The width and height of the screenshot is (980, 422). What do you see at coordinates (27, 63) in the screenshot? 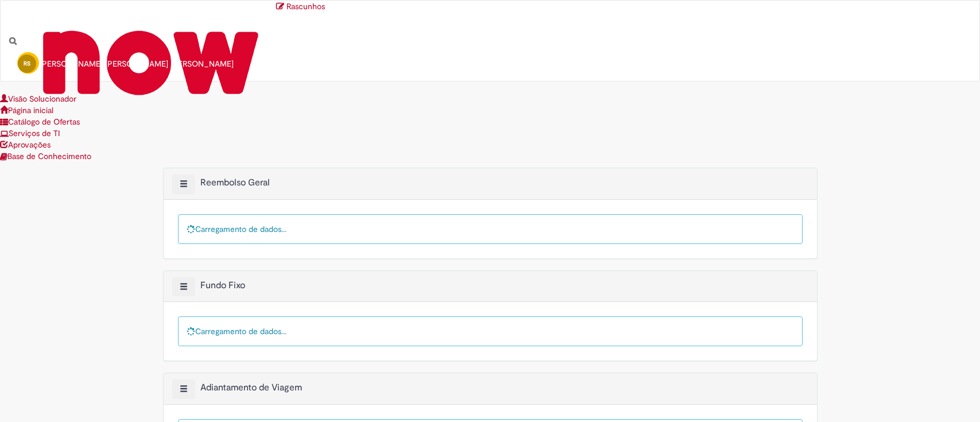
I see `span: RS` at bounding box center [27, 63].